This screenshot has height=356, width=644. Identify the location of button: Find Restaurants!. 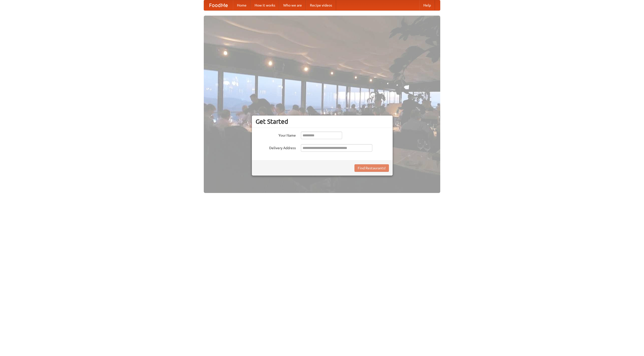
(371, 168).